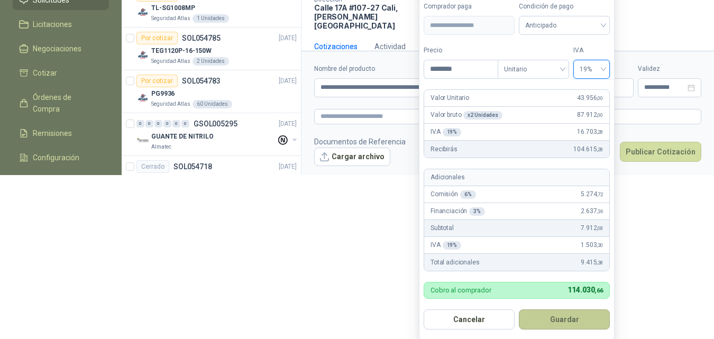  I want to click on p: Financiación, so click(458, 211).